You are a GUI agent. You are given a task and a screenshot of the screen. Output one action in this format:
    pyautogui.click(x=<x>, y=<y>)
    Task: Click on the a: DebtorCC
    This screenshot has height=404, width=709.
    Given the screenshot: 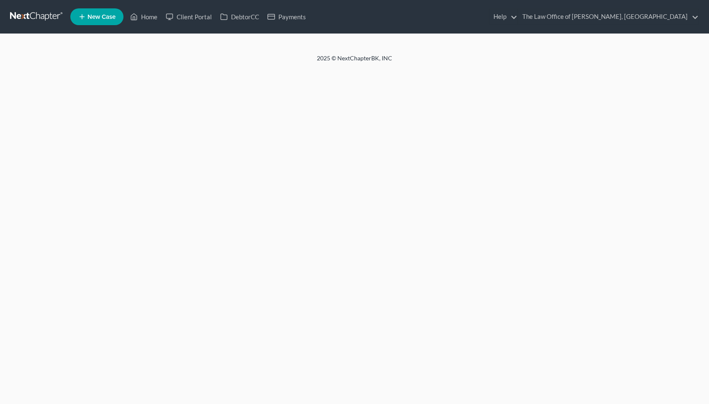 What is the action you would take?
    pyautogui.click(x=240, y=17)
    